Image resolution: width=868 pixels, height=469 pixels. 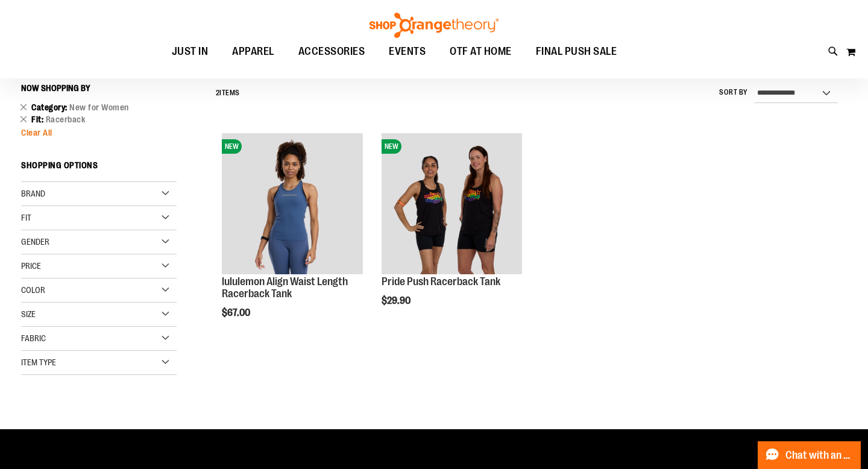 I want to click on span: Category, so click(x=50, y=107).